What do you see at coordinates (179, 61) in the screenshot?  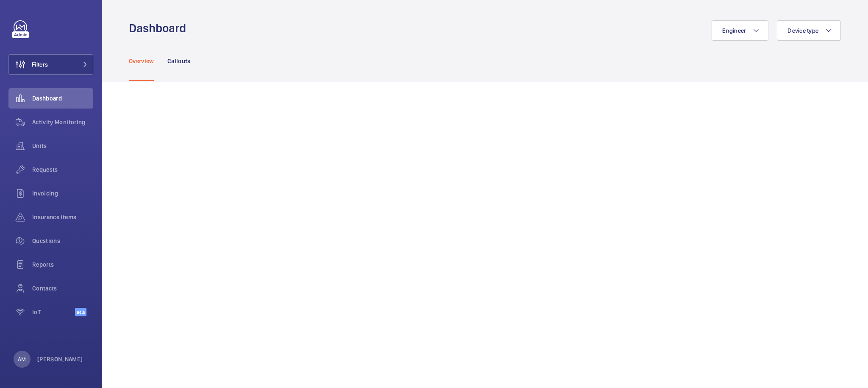 I see `p: Callouts` at bounding box center [179, 61].